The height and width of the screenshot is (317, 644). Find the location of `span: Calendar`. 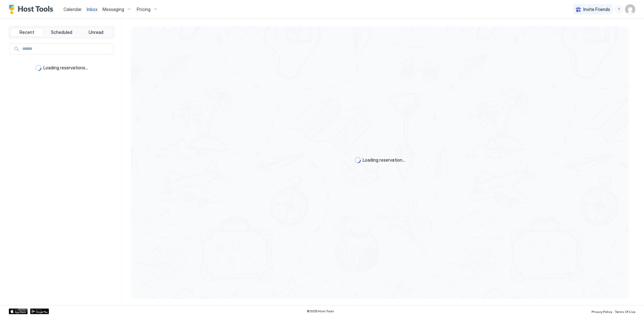

span: Calendar is located at coordinates (73, 9).